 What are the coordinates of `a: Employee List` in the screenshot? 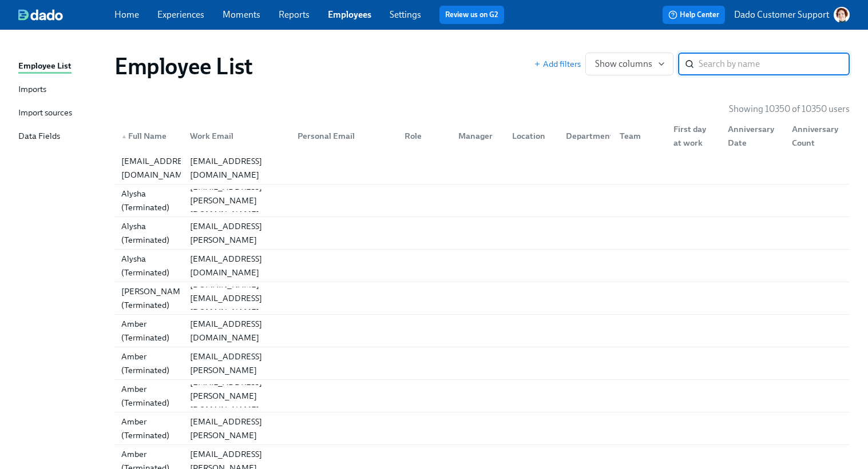 It's located at (62, 67).